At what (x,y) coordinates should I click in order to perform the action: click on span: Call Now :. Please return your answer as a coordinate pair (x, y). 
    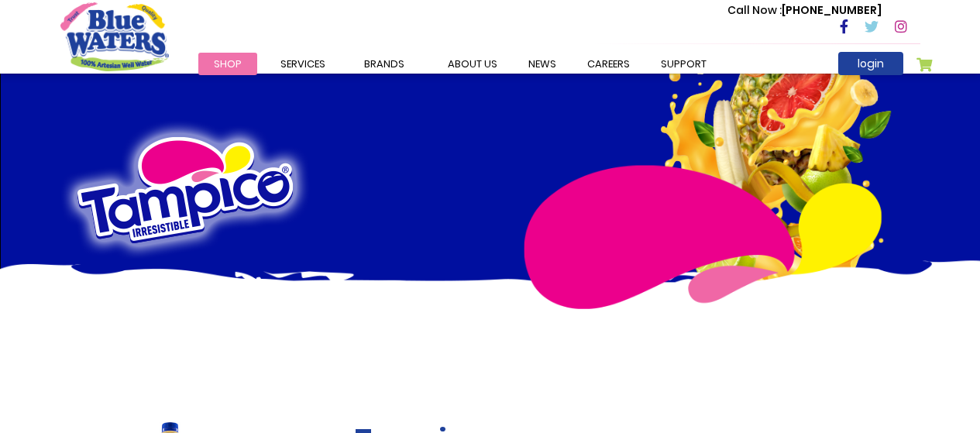
    Looking at the image, I should click on (754, 10).